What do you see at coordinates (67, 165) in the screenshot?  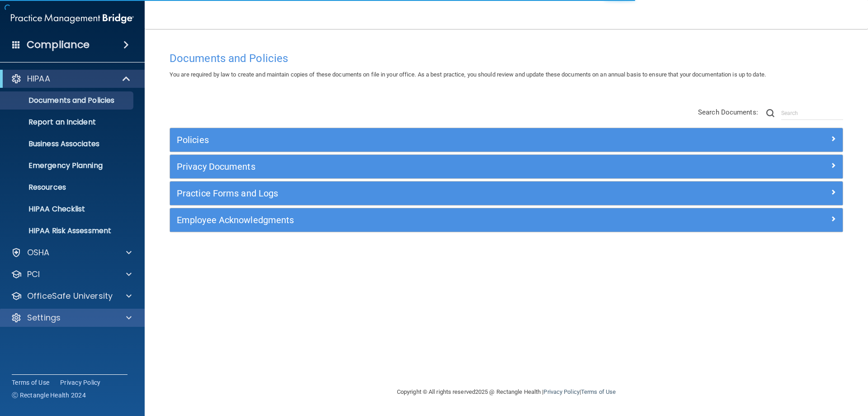 I see `p: Emergency Planning` at bounding box center [67, 165].